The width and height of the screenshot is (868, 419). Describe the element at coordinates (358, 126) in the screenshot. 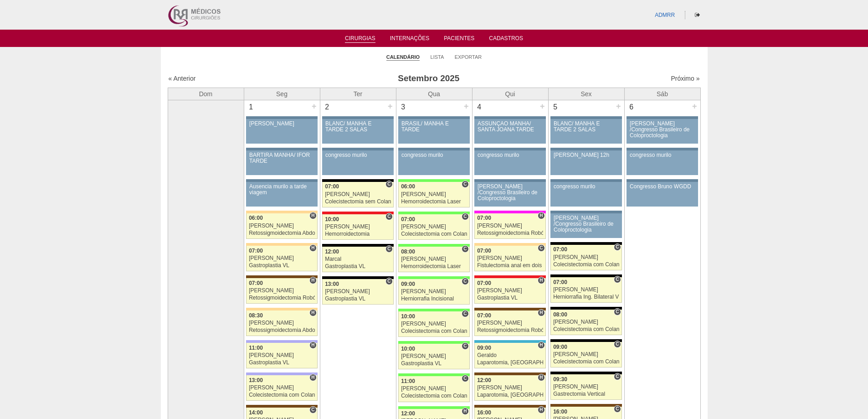

I see `div: BLANC/ MANHÃ E TARDE 2 SALAS` at that location.